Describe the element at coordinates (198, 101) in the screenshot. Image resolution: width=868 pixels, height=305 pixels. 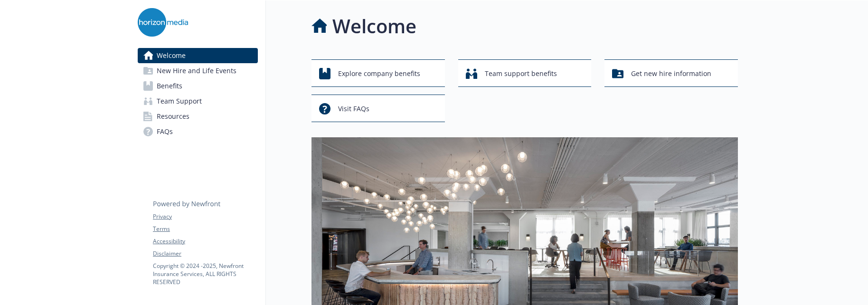
I see `a: Team Support` at that location.